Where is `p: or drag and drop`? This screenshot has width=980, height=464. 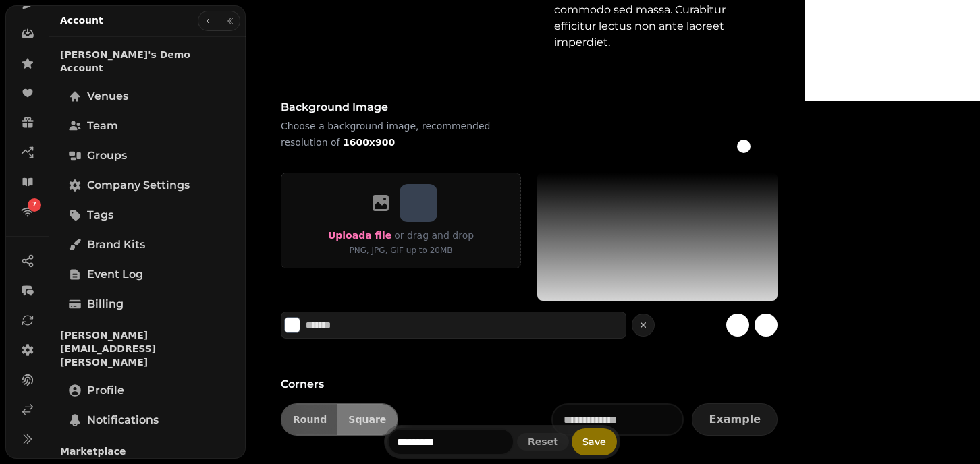 p: or drag and drop is located at coordinates (432, 235).